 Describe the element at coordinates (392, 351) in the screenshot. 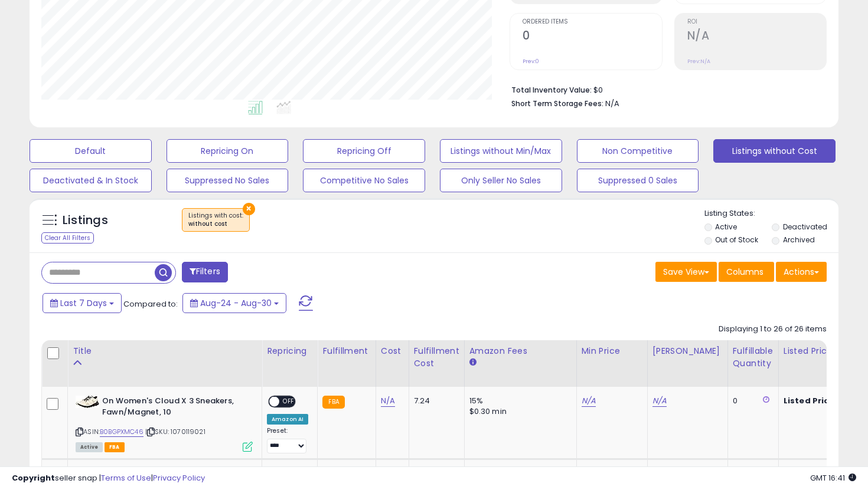

I see `div: Cost` at that location.